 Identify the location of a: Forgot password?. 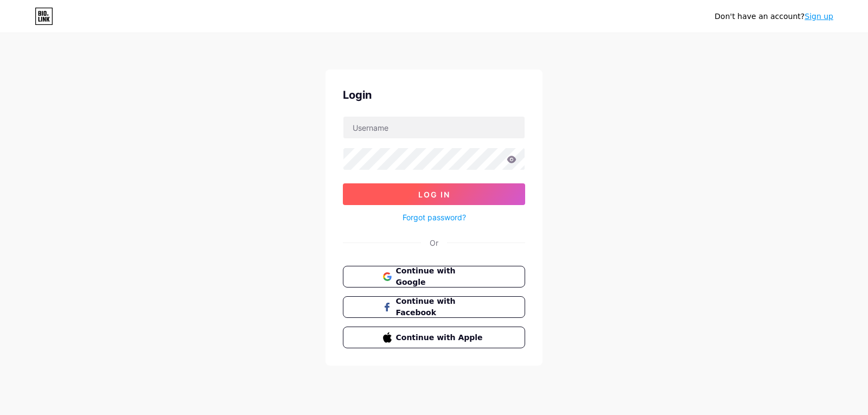
(434, 217).